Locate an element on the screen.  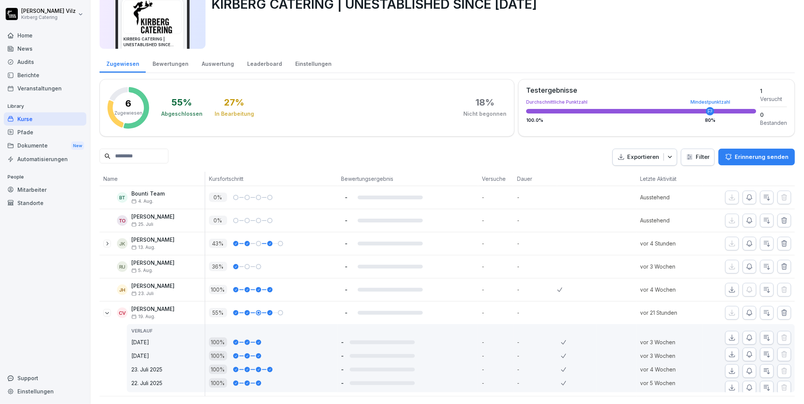
div: JH is located at coordinates (122, 290).